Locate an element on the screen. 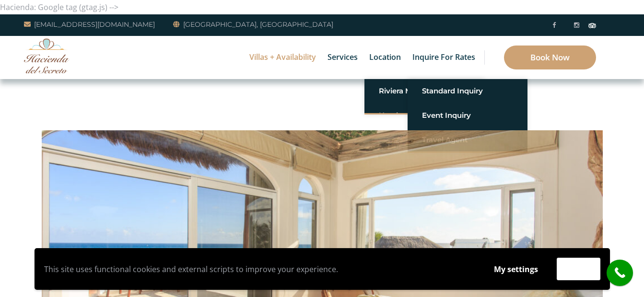 Image resolution: width=644 pixels, height=297 pixels. img: Awesome Logo is located at coordinates (47, 56).